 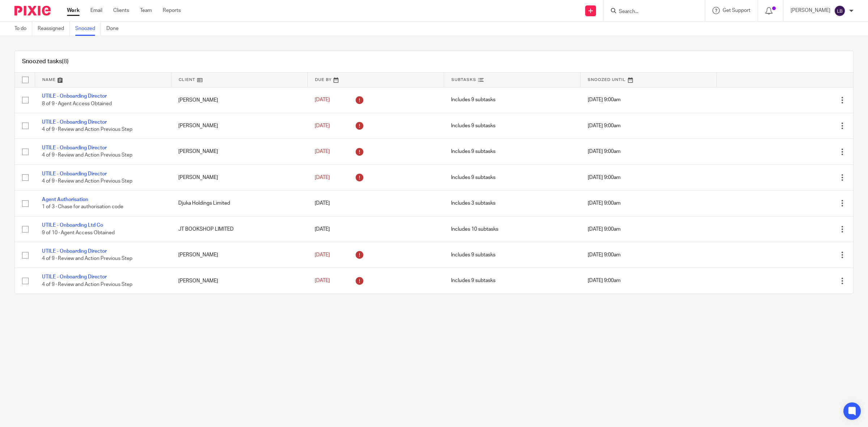 I want to click on span: Subtasks, so click(x=464, y=79).